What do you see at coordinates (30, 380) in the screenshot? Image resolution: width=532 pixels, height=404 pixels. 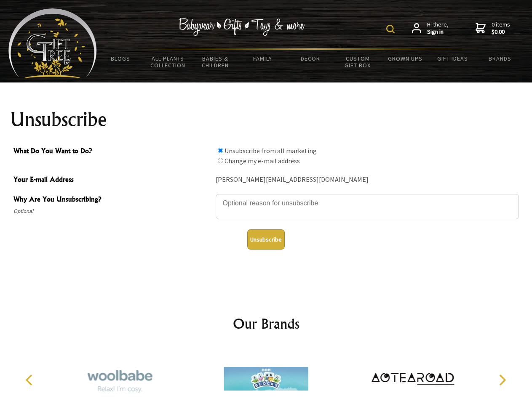 I see `button: Previous` at bounding box center [30, 380].